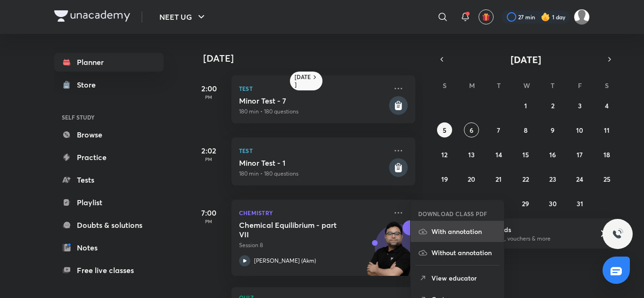 The image size is (644, 298). I want to click on button: October 11, 2025, so click(607, 130).